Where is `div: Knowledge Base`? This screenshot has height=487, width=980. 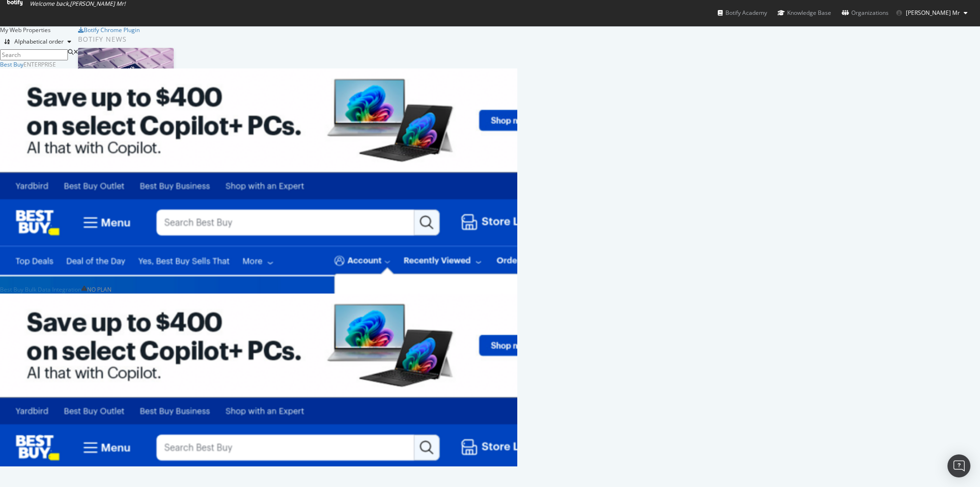 div: Knowledge Base is located at coordinates (805, 13).